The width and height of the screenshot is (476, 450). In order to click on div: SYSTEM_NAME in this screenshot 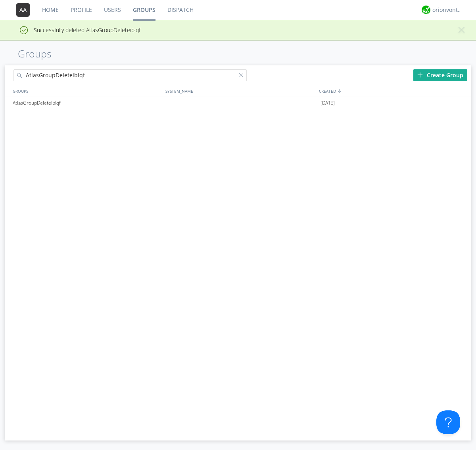, I will do `click(239, 91)`.